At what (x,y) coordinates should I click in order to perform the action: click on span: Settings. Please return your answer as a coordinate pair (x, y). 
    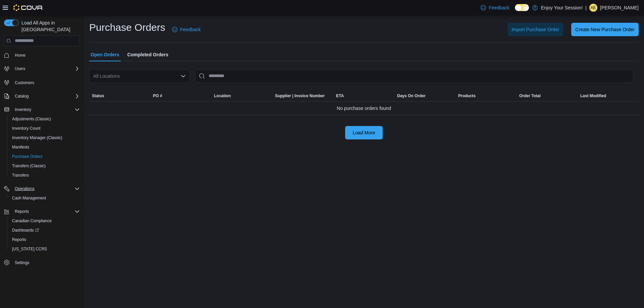
    Looking at the image, I should click on (22, 263).